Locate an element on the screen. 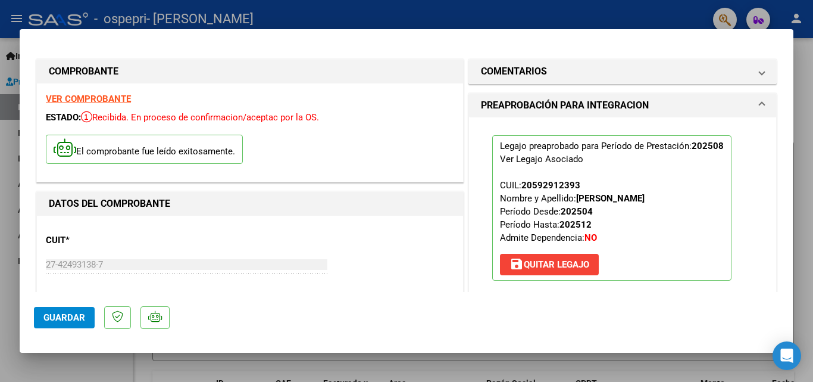  div: Ver Legajo Asociado is located at coordinates (542, 159).